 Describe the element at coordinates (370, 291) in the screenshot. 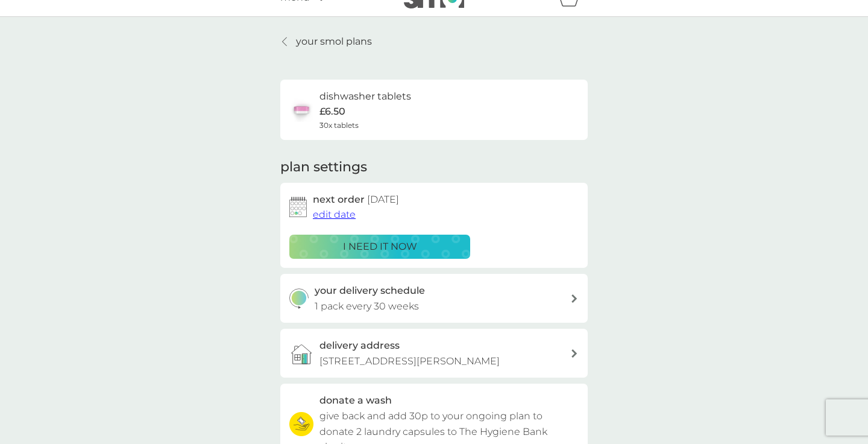

I see `h3: your delivery schedule` at that location.